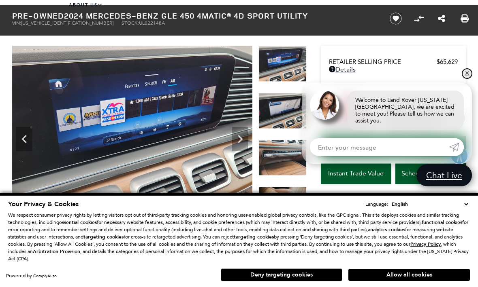  Describe the element at coordinates (45, 276) in the screenshot. I see `a: ComplyAuto` at that location.